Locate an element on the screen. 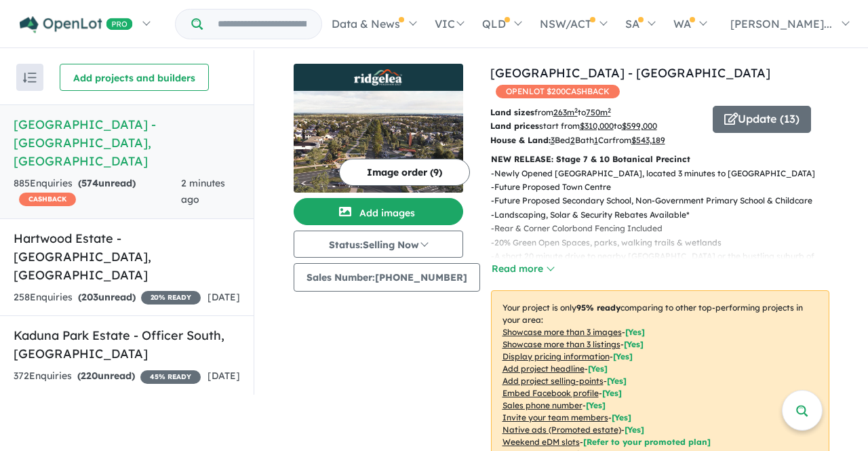 The height and width of the screenshot is (451, 868). u: Native ads (Promoted estate) is located at coordinates (561, 429).